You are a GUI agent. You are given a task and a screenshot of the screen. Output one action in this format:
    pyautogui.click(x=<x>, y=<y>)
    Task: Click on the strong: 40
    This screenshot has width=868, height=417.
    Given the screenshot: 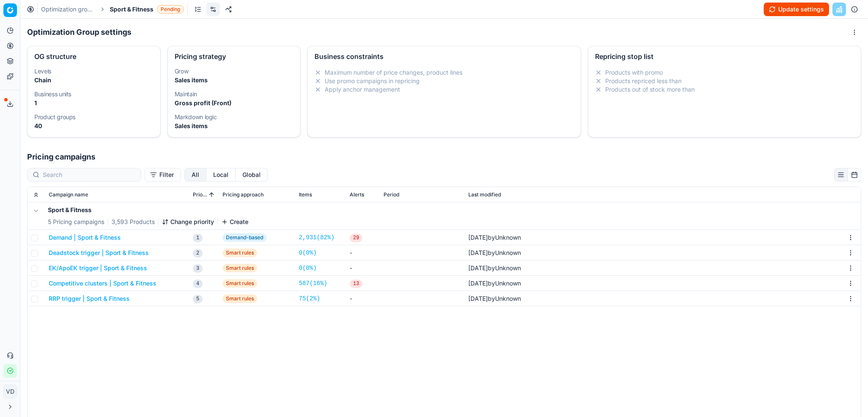 What is the action you would take?
    pyautogui.click(x=38, y=126)
    